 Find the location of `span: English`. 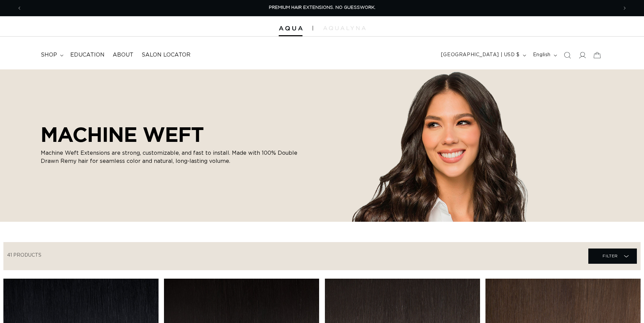

span: English is located at coordinates (542, 55).